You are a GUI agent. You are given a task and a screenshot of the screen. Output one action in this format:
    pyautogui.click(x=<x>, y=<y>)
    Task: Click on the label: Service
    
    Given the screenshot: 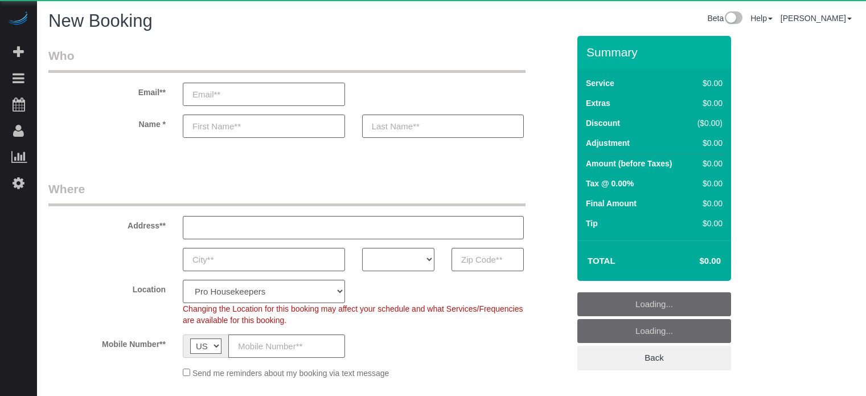 What is the action you would take?
    pyautogui.click(x=600, y=83)
    